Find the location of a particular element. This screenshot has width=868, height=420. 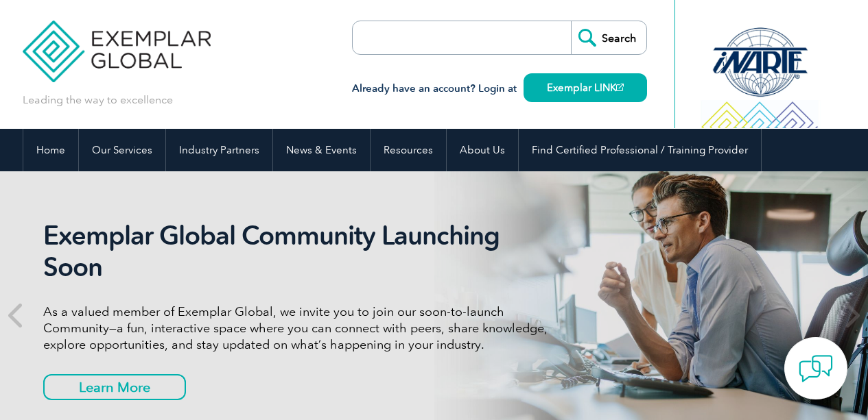

a: Resources is located at coordinates (408, 150).